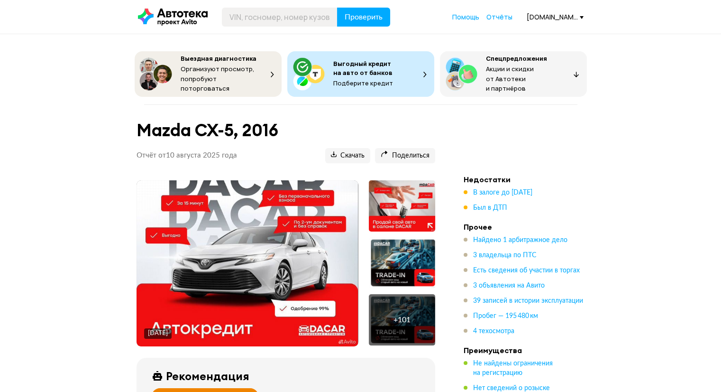  I want to click on img: Main car, so click(247, 263).